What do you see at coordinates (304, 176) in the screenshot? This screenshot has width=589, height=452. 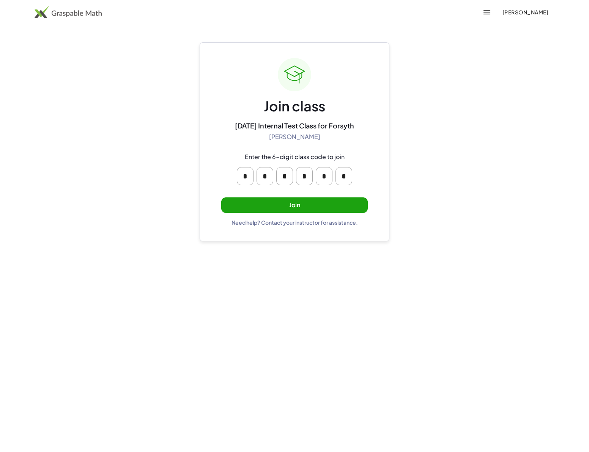 I see `input: Please enter OTP character 4` at bounding box center [304, 176].